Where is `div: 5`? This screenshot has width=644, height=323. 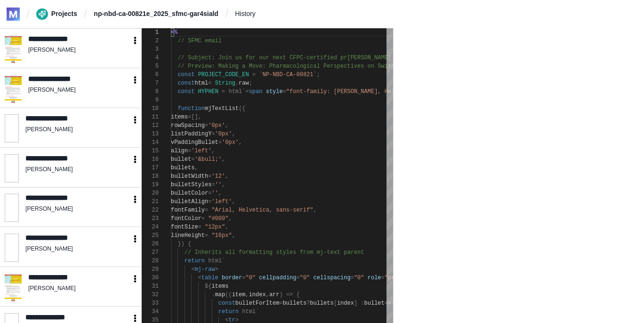 div: 5 is located at coordinates (150, 66).